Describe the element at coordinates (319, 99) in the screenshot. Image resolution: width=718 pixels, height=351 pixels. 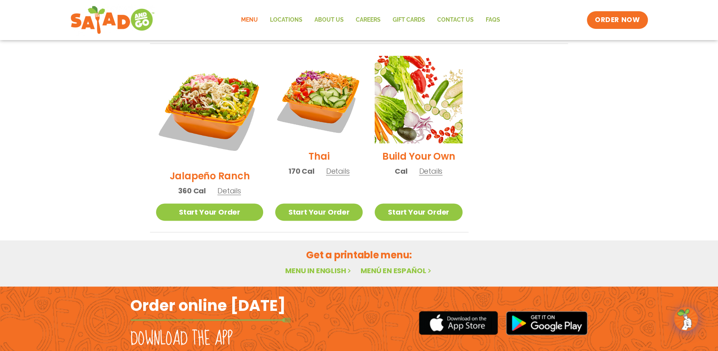
I see `img: Product photo for Thai Salad` at that location.